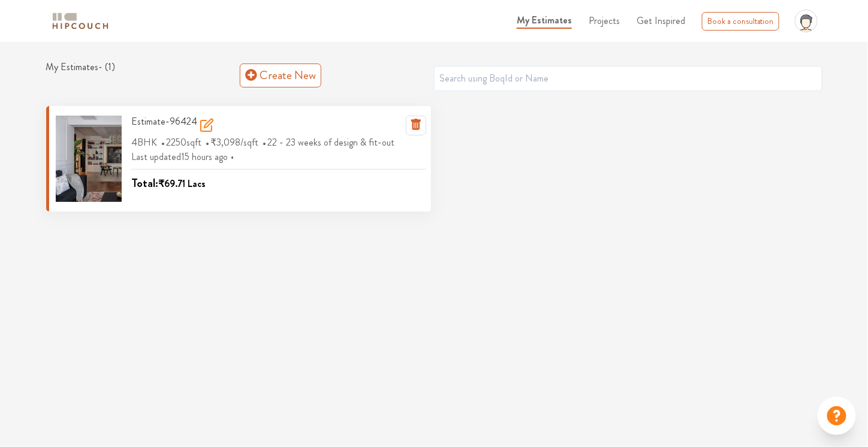 The image size is (868, 447). What do you see at coordinates (544, 20) in the screenshot?
I see `span: My Estimates` at bounding box center [544, 20].